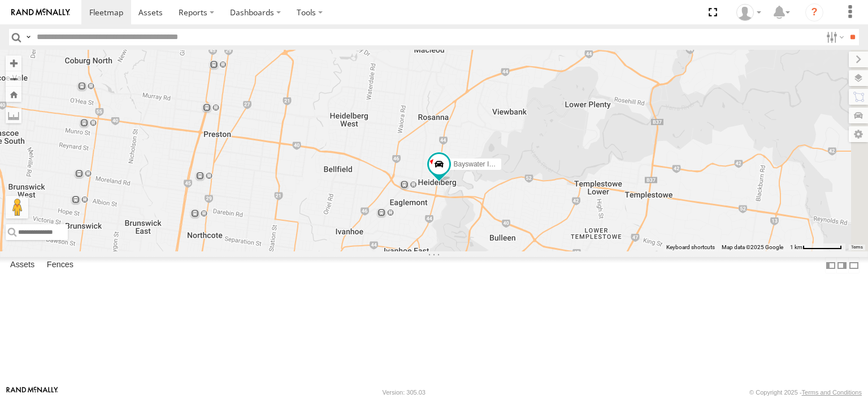  I want to click on button: Drag Pegman onto the map to open Street View, so click(17, 207).